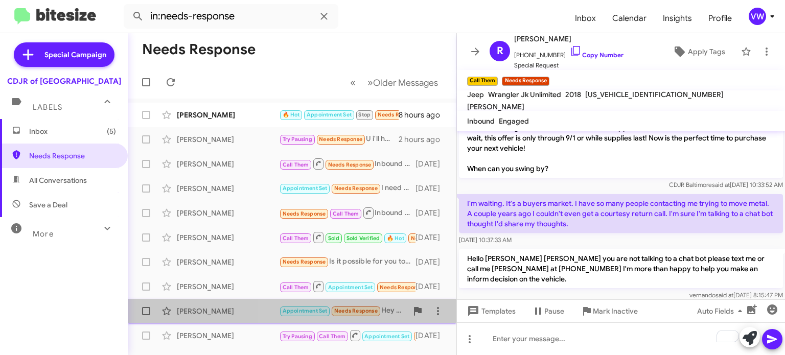  I want to click on div: Is it possible for you to bring the car around my way? I am still waiting on the cost of a lease ..., so click(347, 262).